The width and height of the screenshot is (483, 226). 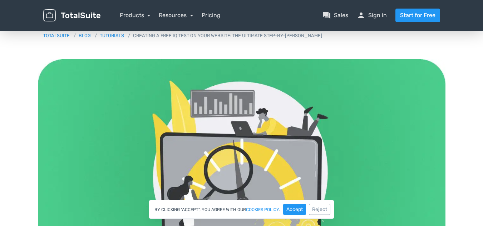 What do you see at coordinates (262, 210) in the screenshot?
I see `a: cookies policy` at bounding box center [262, 210].